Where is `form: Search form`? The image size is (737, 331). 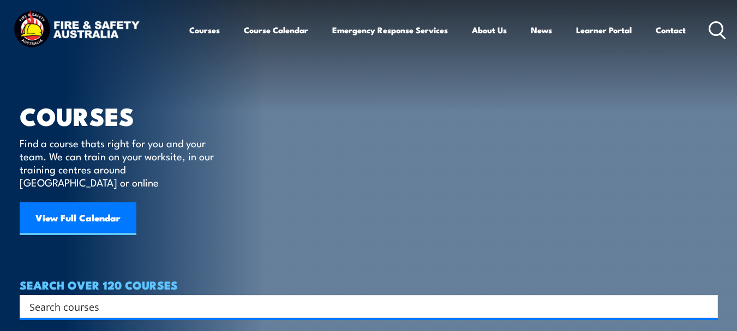
form: Search form is located at coordinates (364, 307).